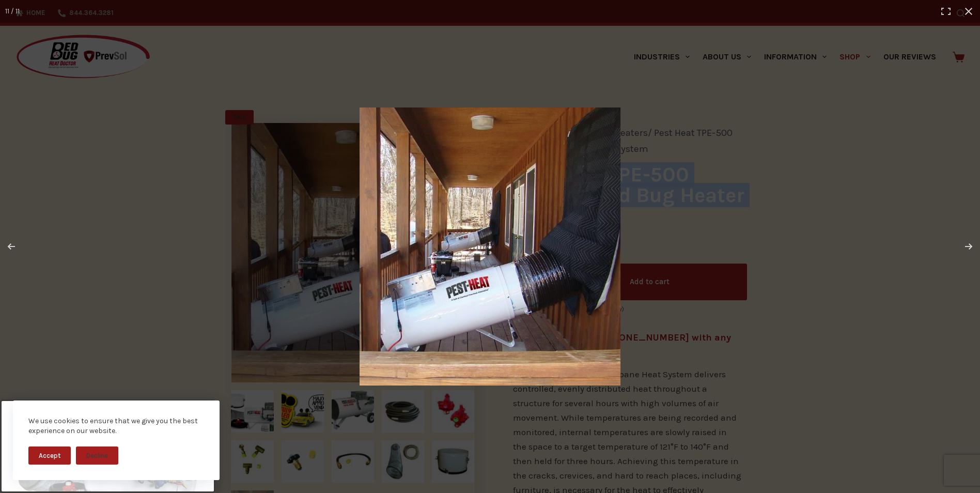 The image size is (980, 493). Describe the element at coordinates (24, 20) in the screenshot. I see `button: Open LiveChat chat widget` at that location.